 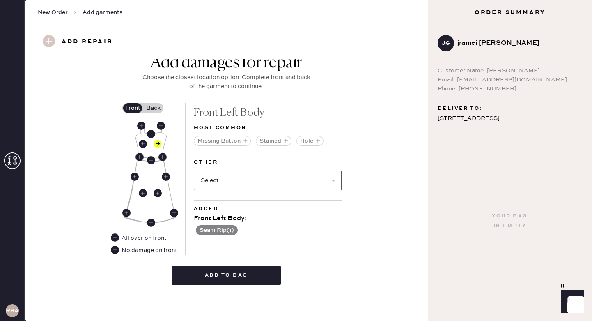 I want to click on div: Front Center Waistband, so click(x=151, y=160).